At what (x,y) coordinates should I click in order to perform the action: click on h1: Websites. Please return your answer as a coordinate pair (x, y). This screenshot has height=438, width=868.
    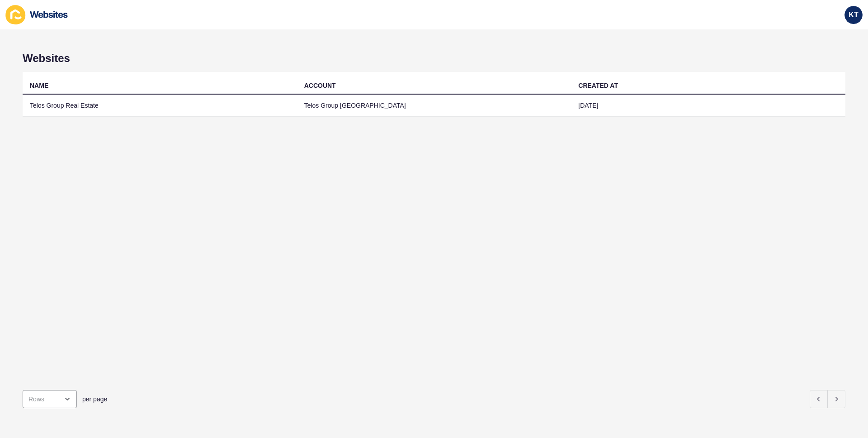
    Looking at the image, I should click on (434, 58).